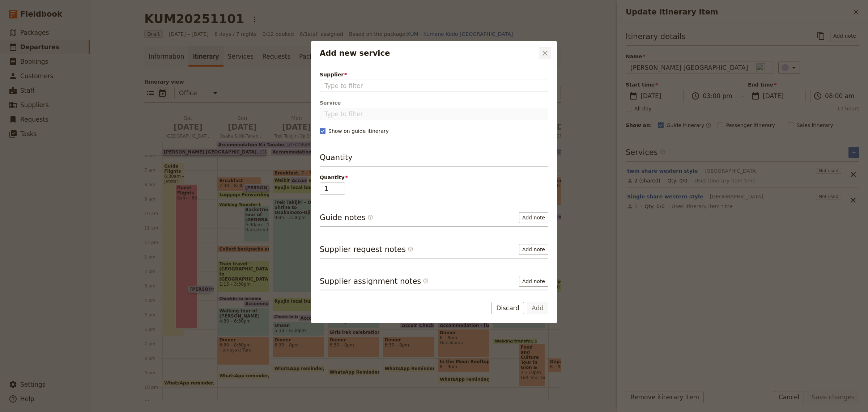 The height and width of the screenshot is (412, 868). I want to click on h3: Quantity, so click(434, 159).